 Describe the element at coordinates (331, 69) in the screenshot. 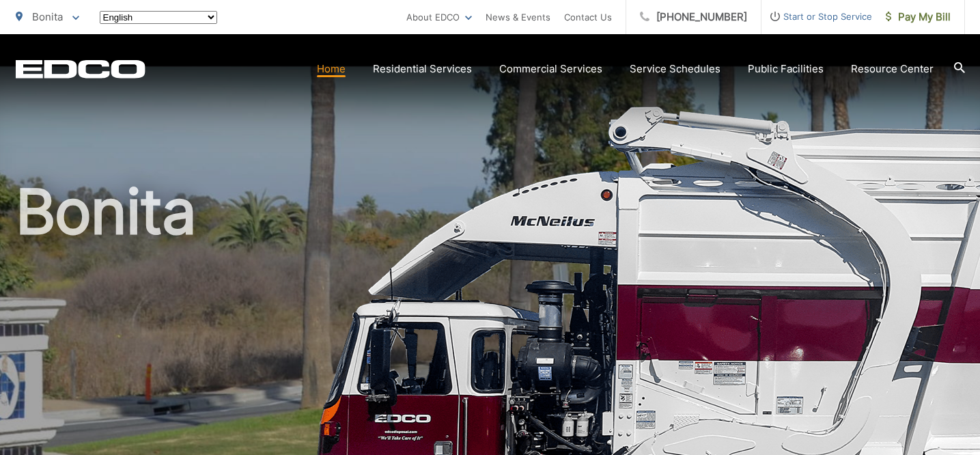

I see `a: Home` at that location.